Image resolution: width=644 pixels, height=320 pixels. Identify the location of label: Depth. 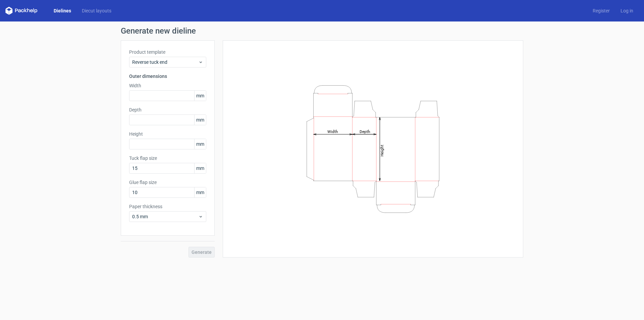
(168, 110).